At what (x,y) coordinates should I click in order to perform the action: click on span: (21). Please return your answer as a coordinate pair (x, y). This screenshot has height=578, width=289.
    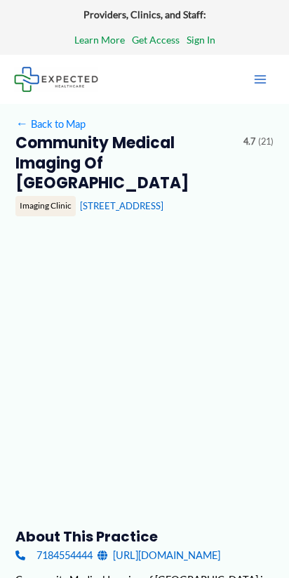
    Looking at the image, I should click on (266, 142).